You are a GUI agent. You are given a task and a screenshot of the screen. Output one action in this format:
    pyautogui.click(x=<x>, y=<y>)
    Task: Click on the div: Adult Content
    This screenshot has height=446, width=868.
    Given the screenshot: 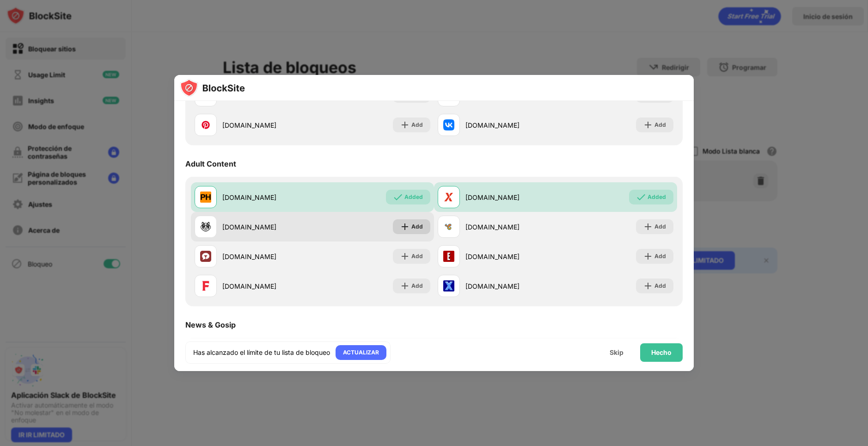 What is the action you would take?
    pyautogui.click(x=211, y=164)
    